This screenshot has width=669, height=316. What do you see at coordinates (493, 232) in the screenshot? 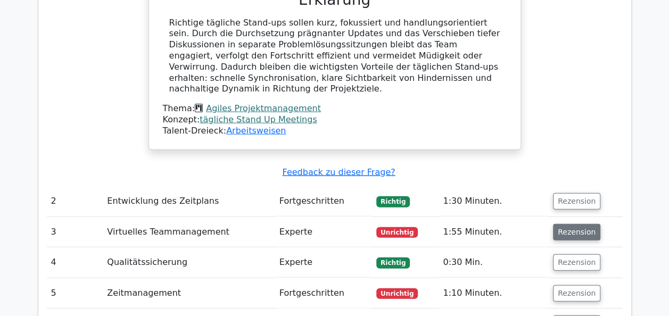
I see `td: 1:55 Minuten.` at bounding box center [493, 232].